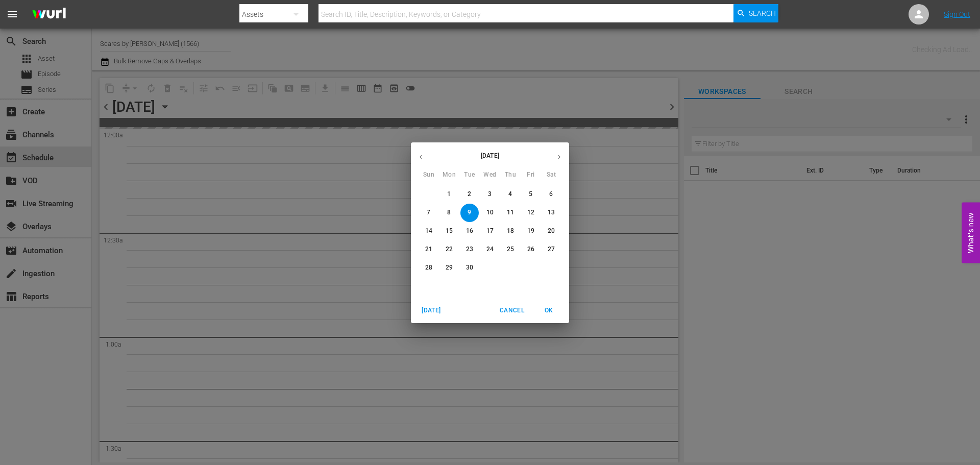 Image resolution: width=980 pixels, height=465 pixels. I want to click on p: 15, so click(449, 231).